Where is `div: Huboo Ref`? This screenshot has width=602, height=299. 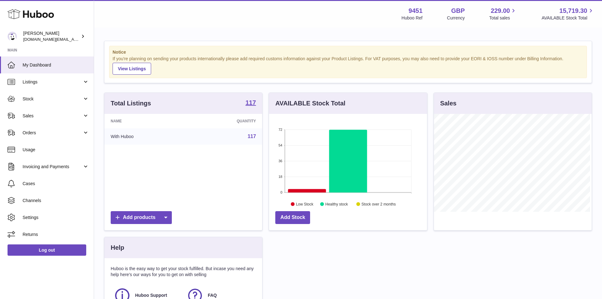 div: Huboo Ref is located at coordinates (412, 18).